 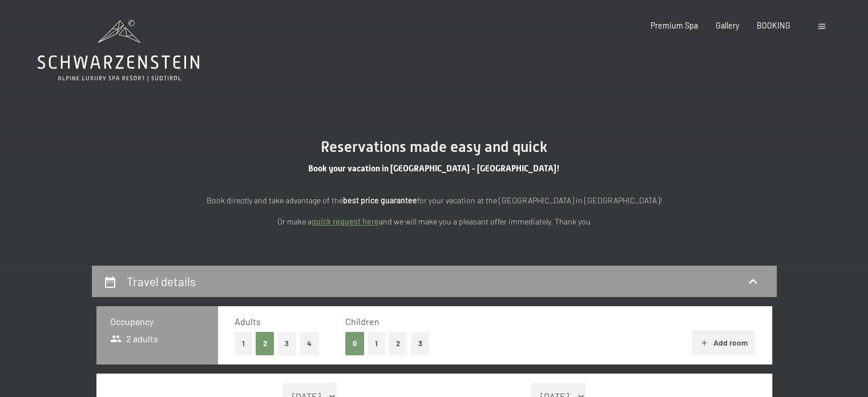 I want to click on span: Consent to marketing activities*, so click(x=388, y=231).